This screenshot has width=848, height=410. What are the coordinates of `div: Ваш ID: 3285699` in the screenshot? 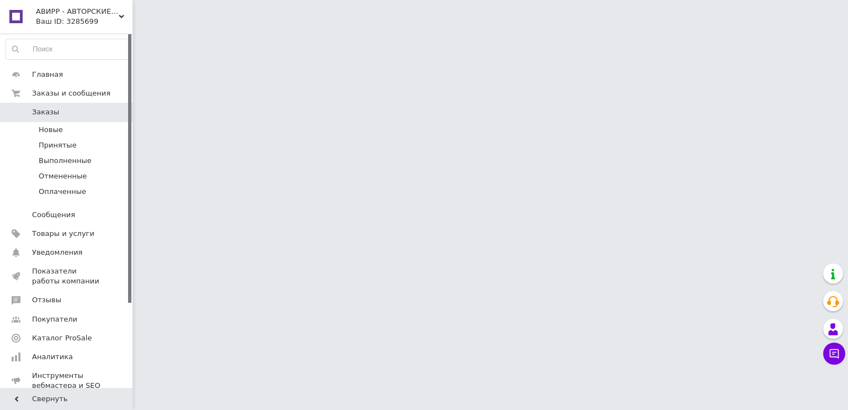 It's located at (84, 22).